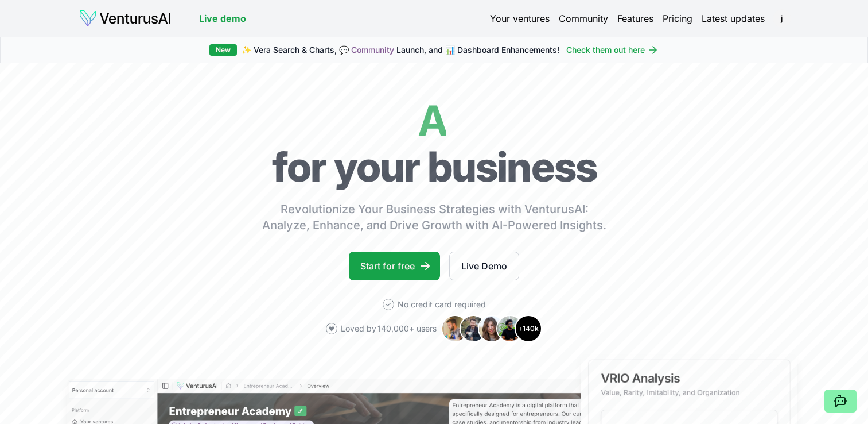  What do you see at coordinates (223, 50) in the screenshot?
I see `div: New` at bounding box center [223, 50].